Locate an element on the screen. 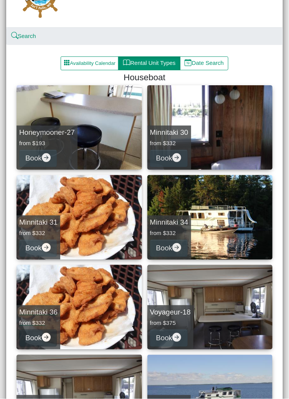  svg: search is located at coordinates (15, 36).